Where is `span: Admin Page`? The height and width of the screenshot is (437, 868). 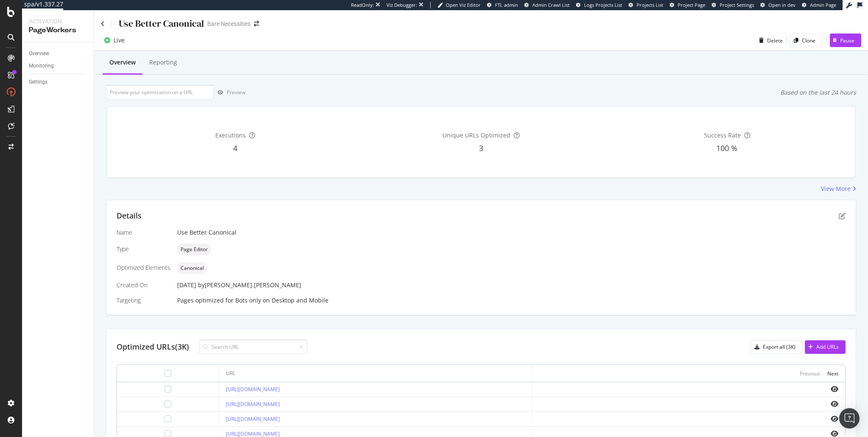
span: Admin Page is located at coordinates (823, 4).